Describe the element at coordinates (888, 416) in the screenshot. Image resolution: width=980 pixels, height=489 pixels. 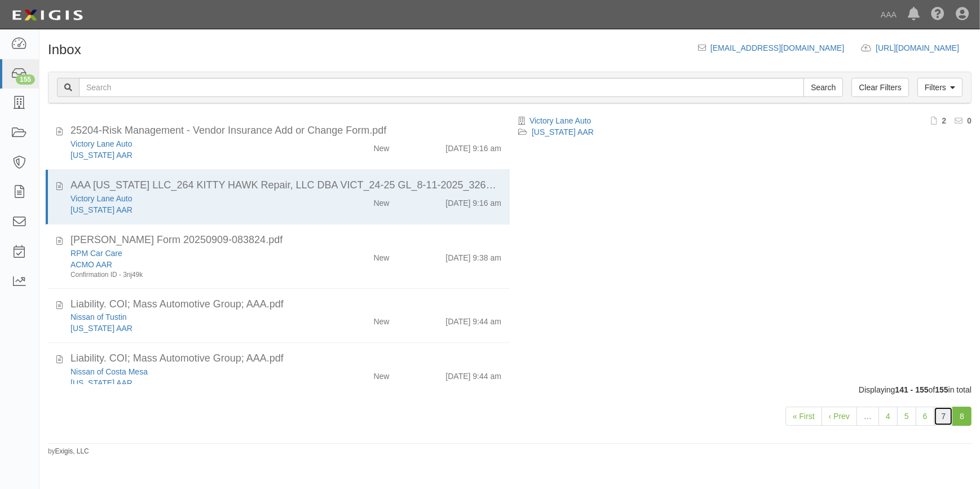
I see `a: 4` at that location.